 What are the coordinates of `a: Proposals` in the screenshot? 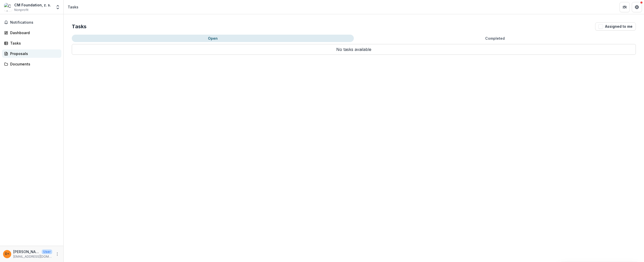 It's located at (32, 54).